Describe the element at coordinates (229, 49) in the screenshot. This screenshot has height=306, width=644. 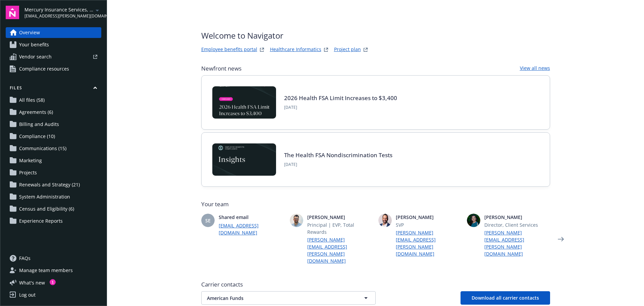
I see `a: Employee benefits portal` at that location.